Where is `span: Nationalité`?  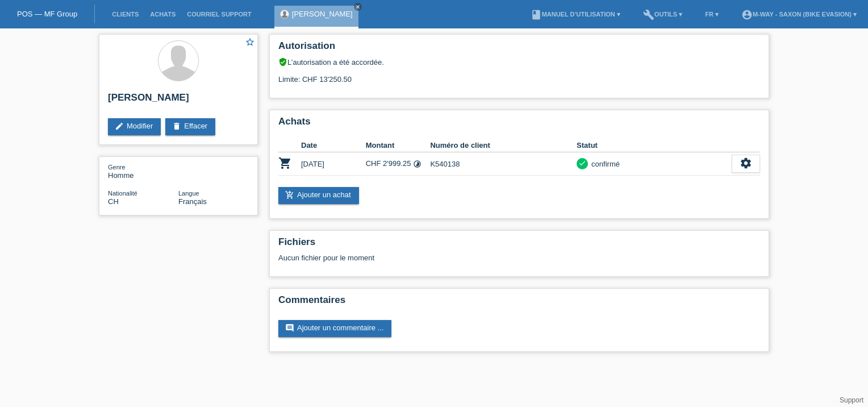
span: Nationalité is located at coordinates (123, 193).